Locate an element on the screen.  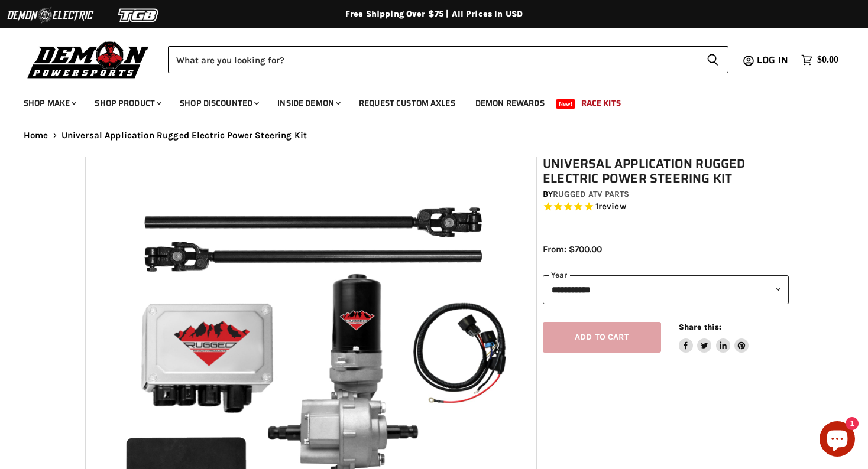
a: Rugged ATV Parts is located at coordinates (591, 194).